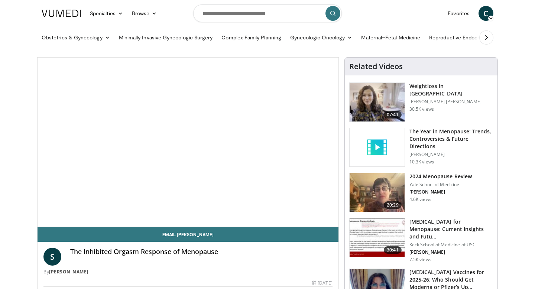  I want to click on a: Favorites, so click(459, 13).